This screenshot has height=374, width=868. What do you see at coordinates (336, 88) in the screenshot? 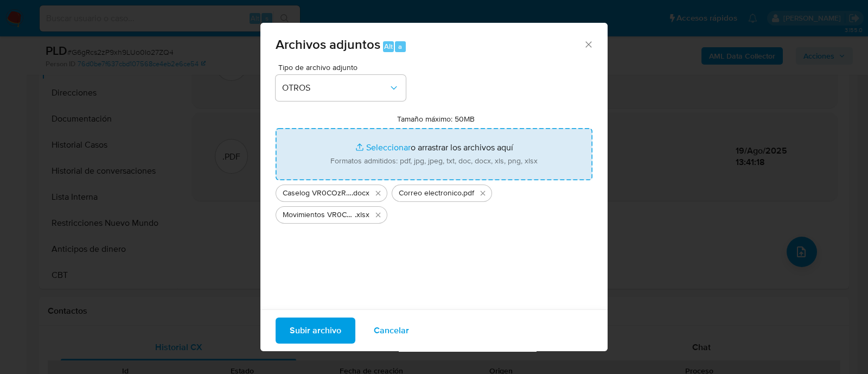
I see `span: OTROS` at bounding box center [336, 88].